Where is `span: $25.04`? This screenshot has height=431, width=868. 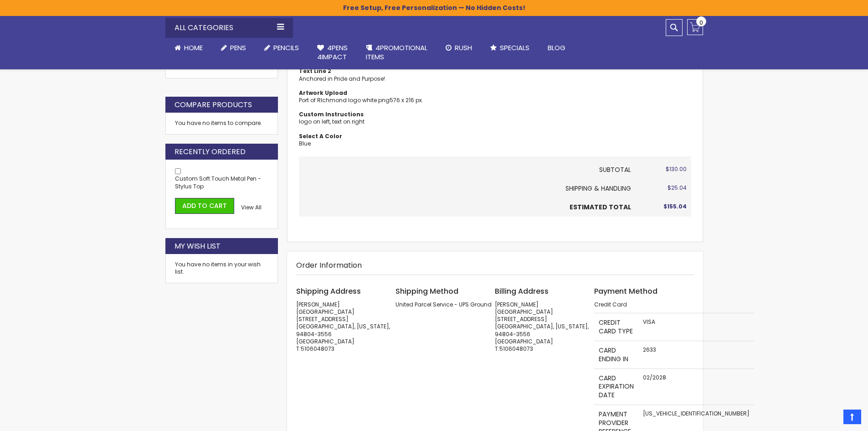
span: $25.04 is located at coordinates (677, 187).